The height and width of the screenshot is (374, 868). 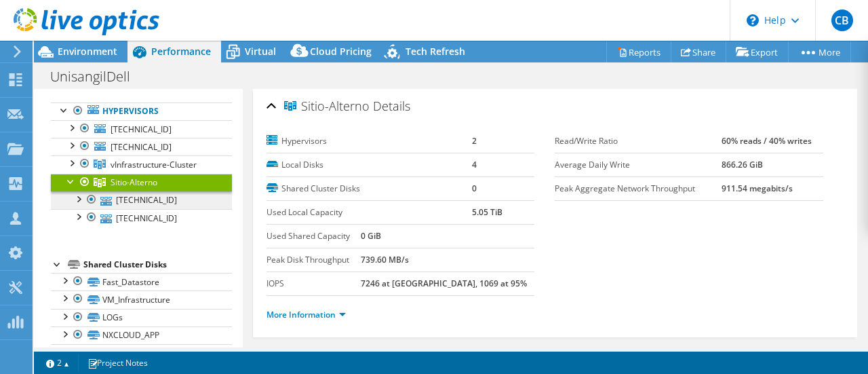 I want to click on b: 2, so click(x=474, y=140).